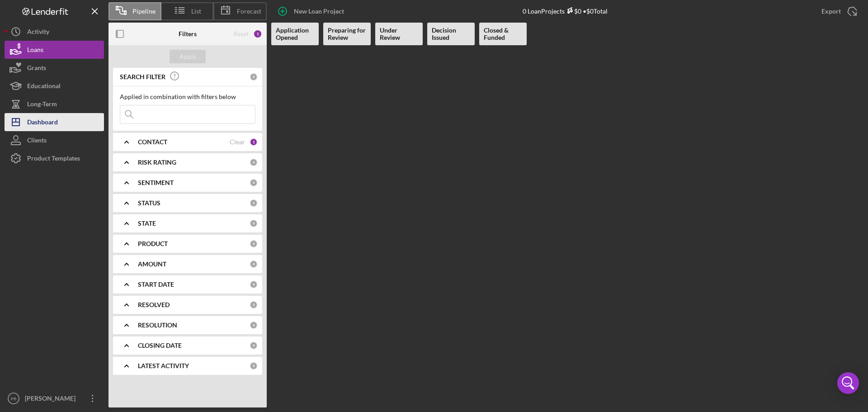  I want to click on div: Dashboard, so click(42, 123).